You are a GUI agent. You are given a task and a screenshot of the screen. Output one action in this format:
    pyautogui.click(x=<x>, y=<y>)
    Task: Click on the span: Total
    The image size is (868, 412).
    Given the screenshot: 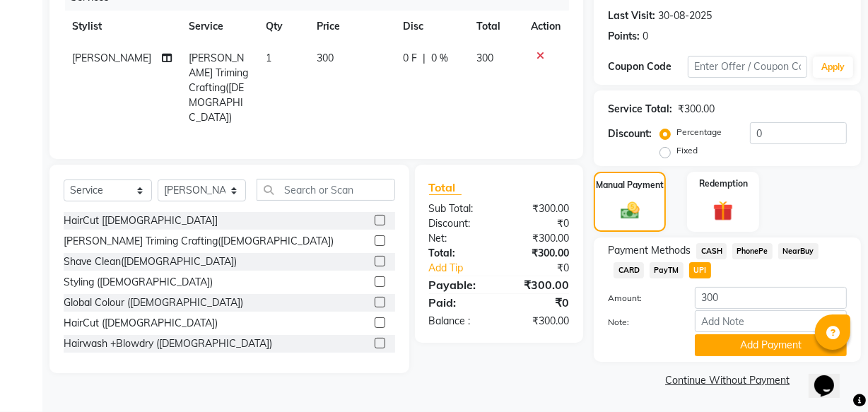 What is the action you would take?
    pyautogui.click(x=445, y=188)
    